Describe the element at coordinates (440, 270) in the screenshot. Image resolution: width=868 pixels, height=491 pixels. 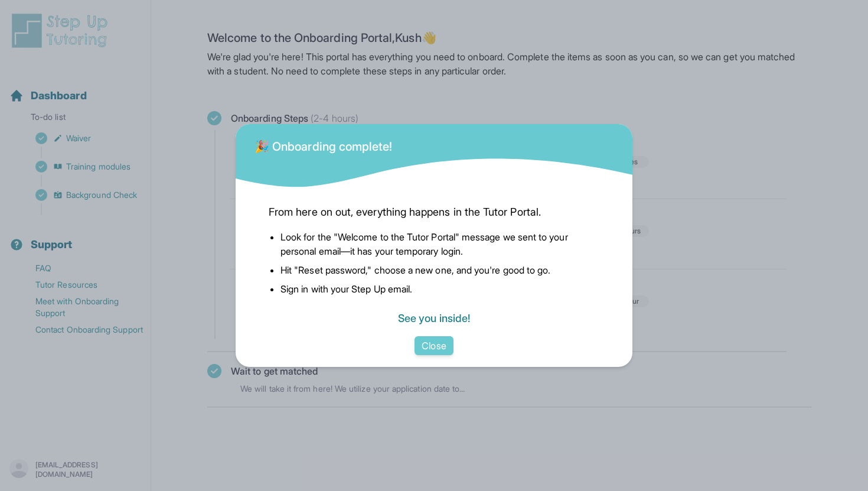
I see `li: Hit "Reset password," choose a new one, and you're good to go.` at that location.